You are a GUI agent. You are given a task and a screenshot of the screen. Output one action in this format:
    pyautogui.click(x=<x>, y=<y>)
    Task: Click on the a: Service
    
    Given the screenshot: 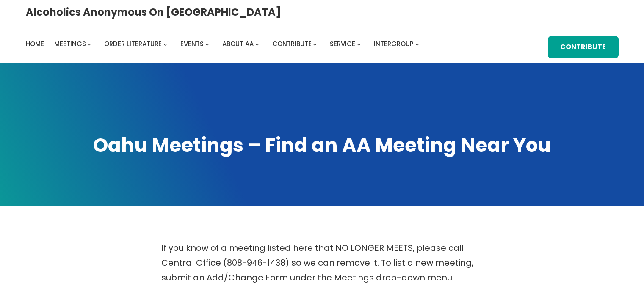 What is the action you would take?
    pyautogui.click(x=343, y=44)
    